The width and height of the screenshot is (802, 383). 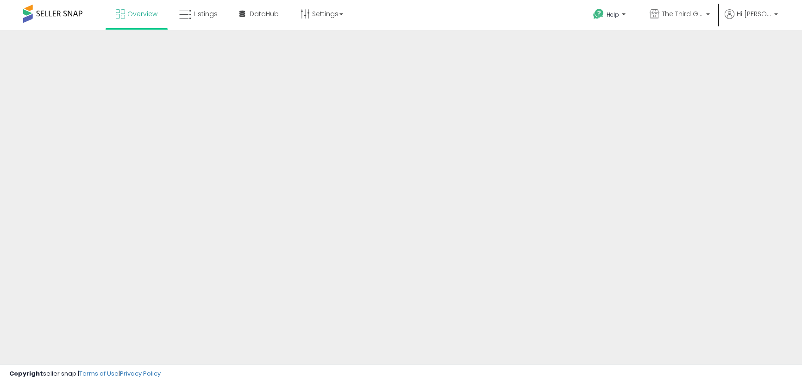 I want to click on a: Terms of Use, so click(x=99, y=374).